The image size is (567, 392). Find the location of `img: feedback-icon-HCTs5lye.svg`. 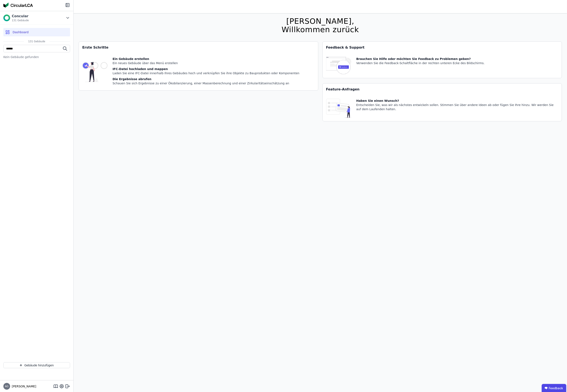

img: feedback-icon-HCTs5lye.svg is located at coordinates (339, 66).